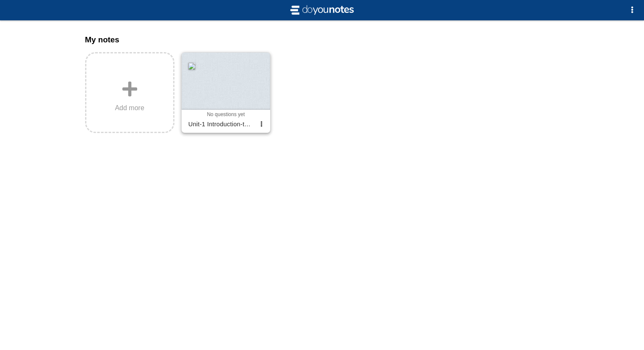 The width and height of the screenshot is (644, 350). I want to click on img: svg+xml;base64,CiAgICAgIDxzdmcgdmlld0JveD0iLTIgLTIgMjAgNCIgeG1sbnM9Imh0dHA6Ly93d3cudzMub3JnLzIwMD..., so click(322, 10).